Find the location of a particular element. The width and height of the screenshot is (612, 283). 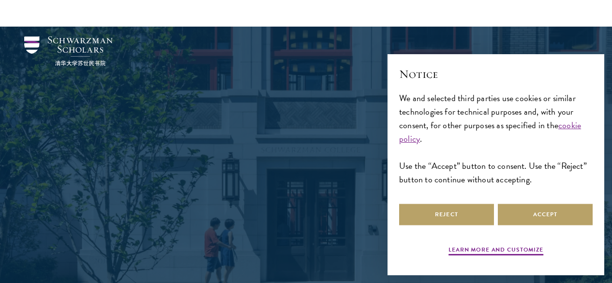

h2: Notice is located at coordinates (496, 74).